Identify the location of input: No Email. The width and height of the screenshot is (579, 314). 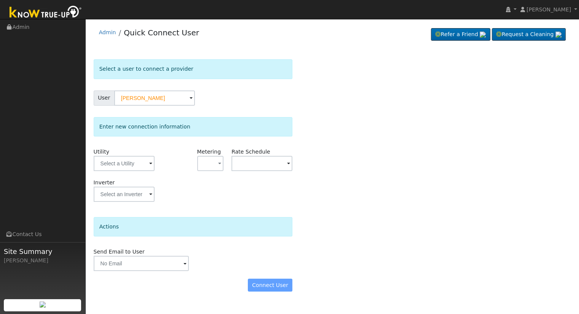
(141, 264).